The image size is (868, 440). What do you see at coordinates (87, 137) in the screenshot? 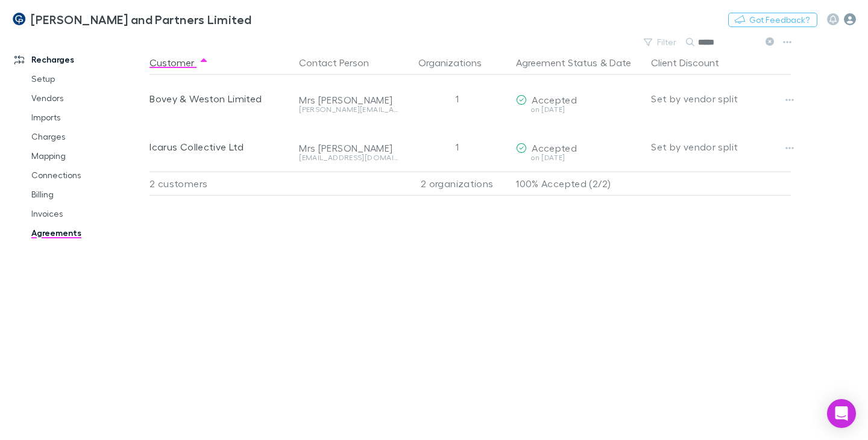
I see `a: Charges` at bounding box center [87, 137].